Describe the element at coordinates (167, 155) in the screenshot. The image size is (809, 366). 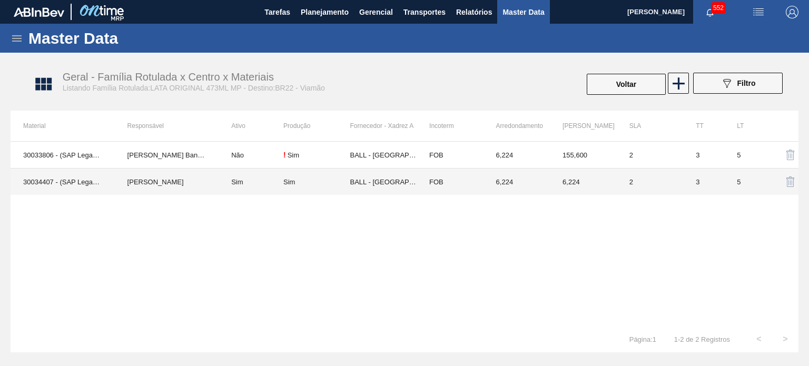
I see `td: Leticia Marquesini Bandeira` at that location.